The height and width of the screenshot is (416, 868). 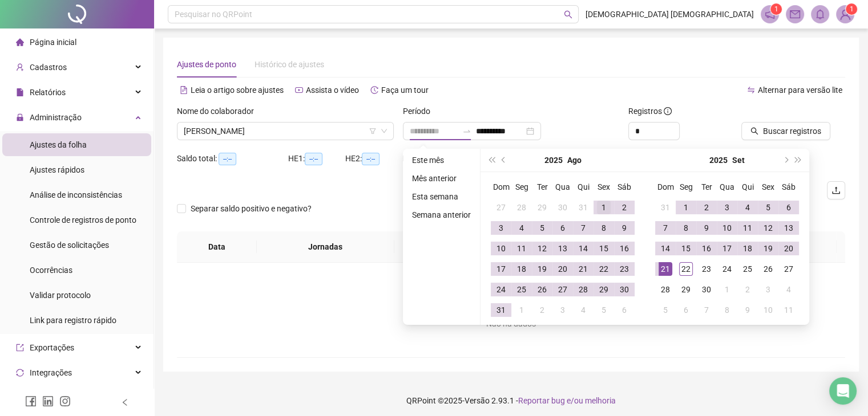 What do you see at coordinates (420, 111) in the screenshot?
I see `label: Período` at bounding box center [420, 111].